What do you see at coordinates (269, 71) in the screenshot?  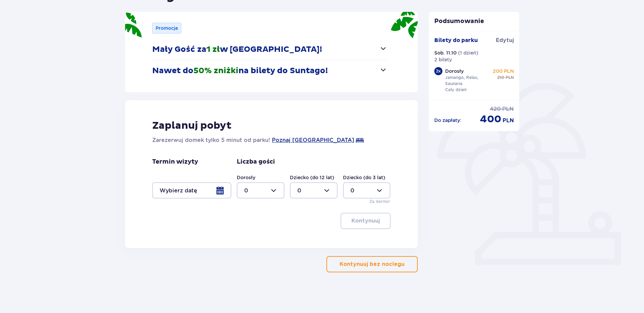 I see `button: Nawet do50% zniżkina bilety do Suntago!` at bounding box center [269, 71].